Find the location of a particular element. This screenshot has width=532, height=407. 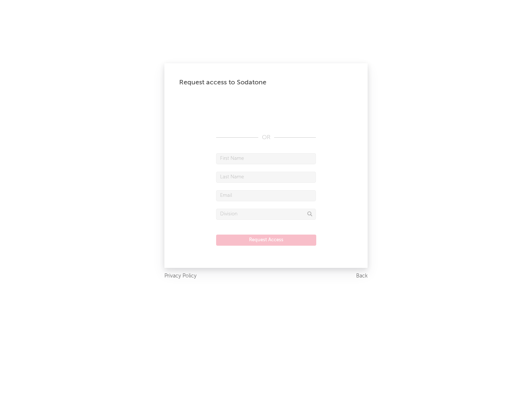

input: Last Name is located at coordinates (266, 177).